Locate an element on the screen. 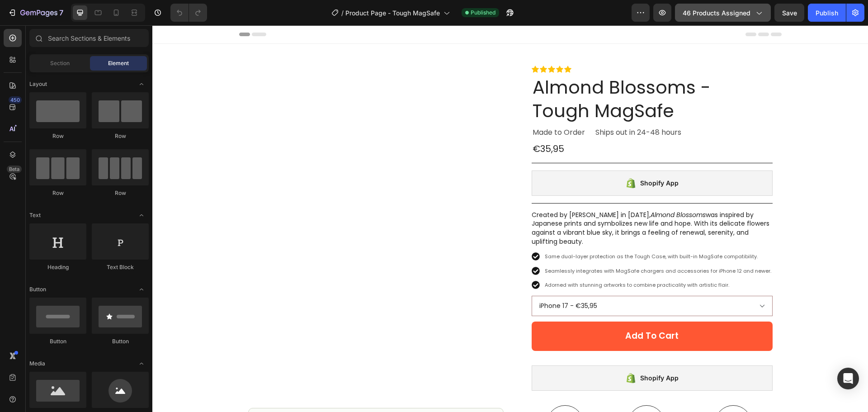 This screenshot has width=868, height=412. span: Button is located at coordinates (37, 289).